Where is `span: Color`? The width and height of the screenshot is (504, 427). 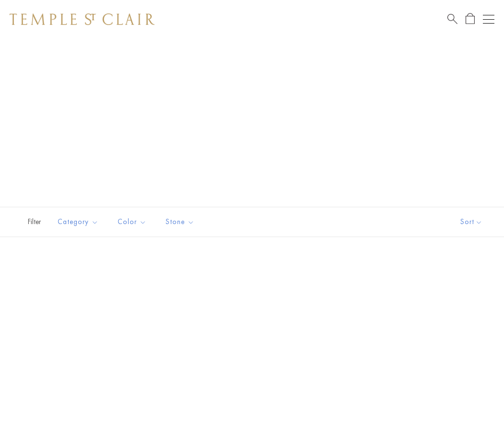 span: Color is located at coordinates (133, 221).